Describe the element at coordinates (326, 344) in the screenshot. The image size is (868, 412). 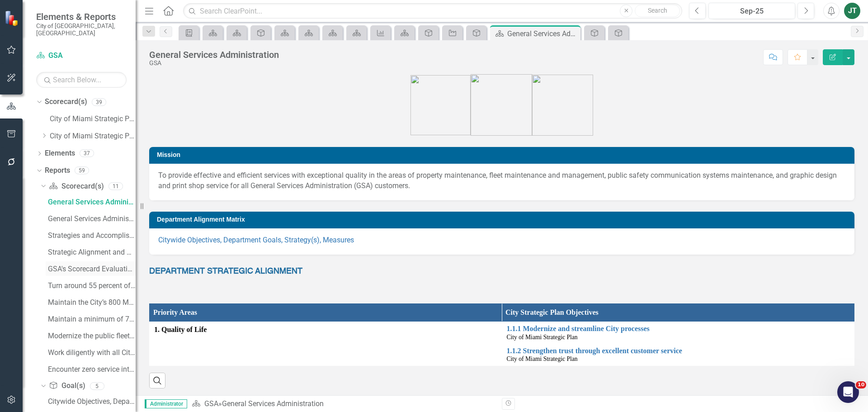
I see `td: Double-Click to Edit` at that location.